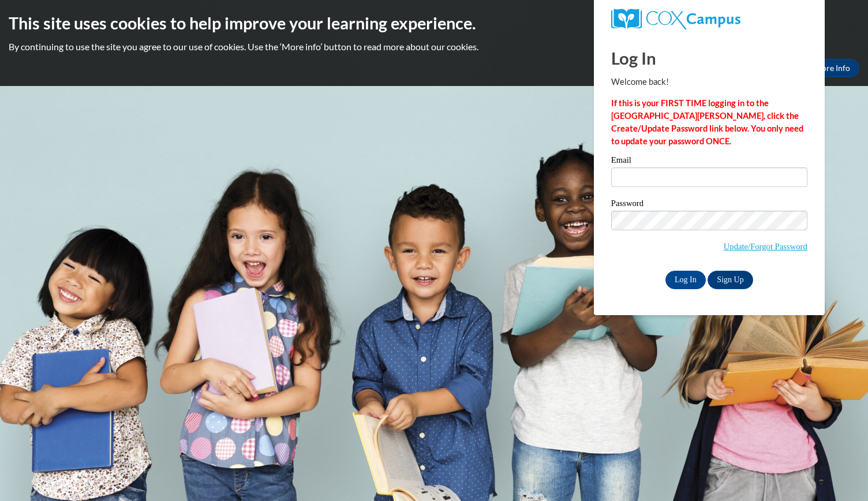  Describe the element at coordinates (766, 246) in the screenshot. I see `a: Update/Forgot Password` at that location.